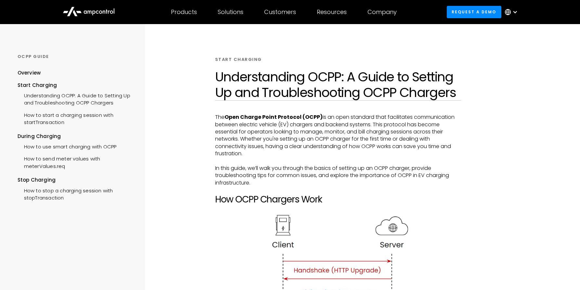 The height and width of the screenshot is (290, 580). I want to click on div: Overview, so click(29, 73).